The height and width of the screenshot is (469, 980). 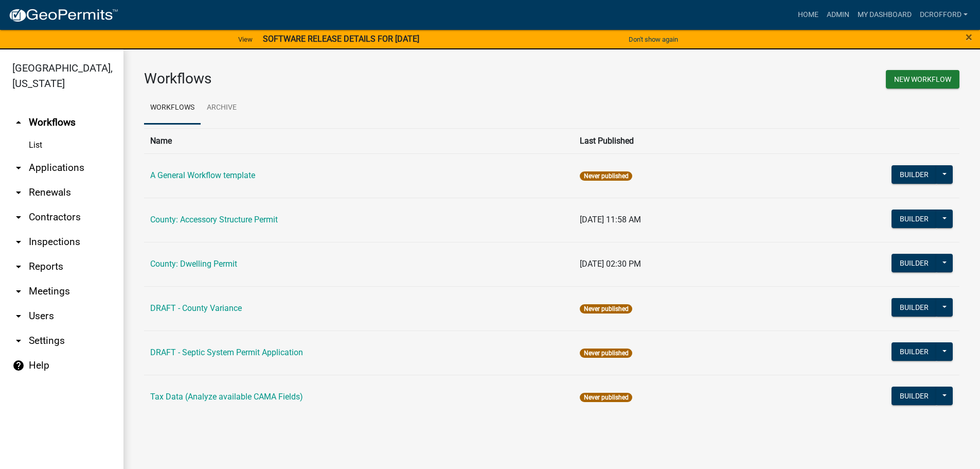 I want to click on a: My Dashboard, so click(x=884, y=15).